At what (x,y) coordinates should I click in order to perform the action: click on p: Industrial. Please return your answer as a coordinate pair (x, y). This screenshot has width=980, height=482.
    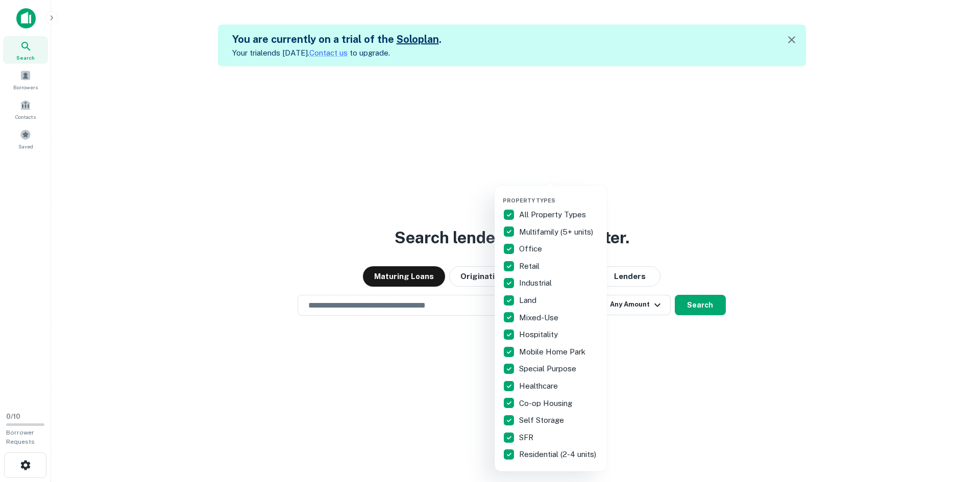
    Looking at the image, I should click on (536, 283).